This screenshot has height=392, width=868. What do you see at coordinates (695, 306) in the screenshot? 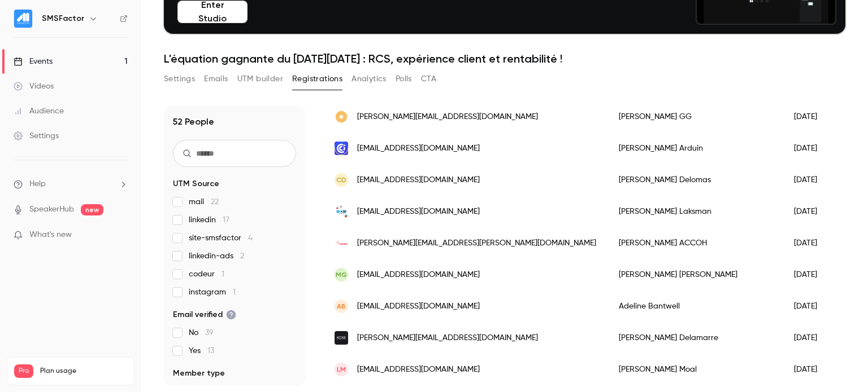
I see `div: Adeline Bantwell` at bounding box center [695, 306].